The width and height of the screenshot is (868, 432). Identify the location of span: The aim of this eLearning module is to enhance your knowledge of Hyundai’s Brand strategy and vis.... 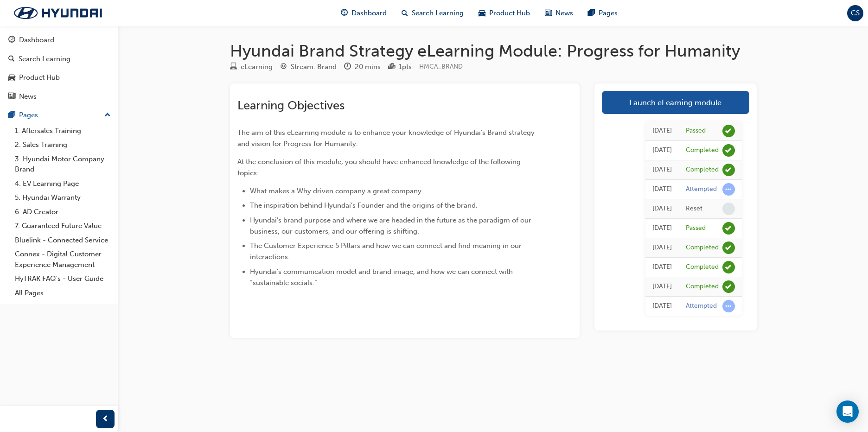
(386, 138).